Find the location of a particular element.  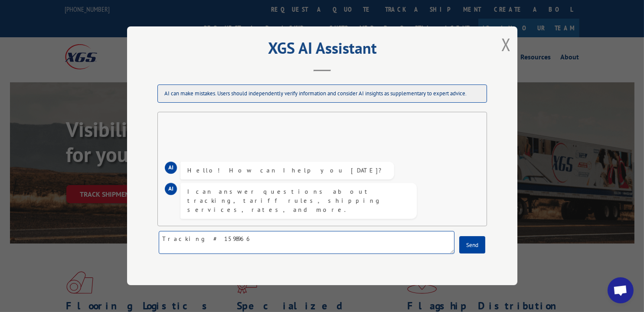

button: Send is located at coordinates (472, 245).